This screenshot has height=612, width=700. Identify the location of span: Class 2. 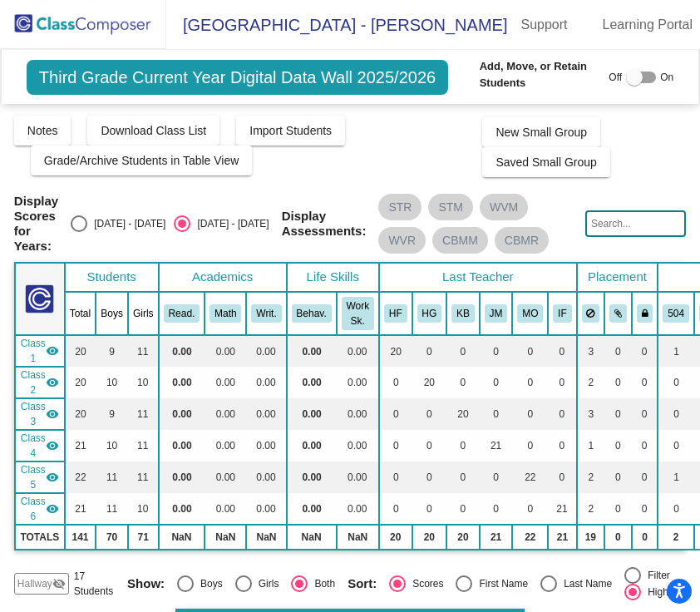
(33, 383).